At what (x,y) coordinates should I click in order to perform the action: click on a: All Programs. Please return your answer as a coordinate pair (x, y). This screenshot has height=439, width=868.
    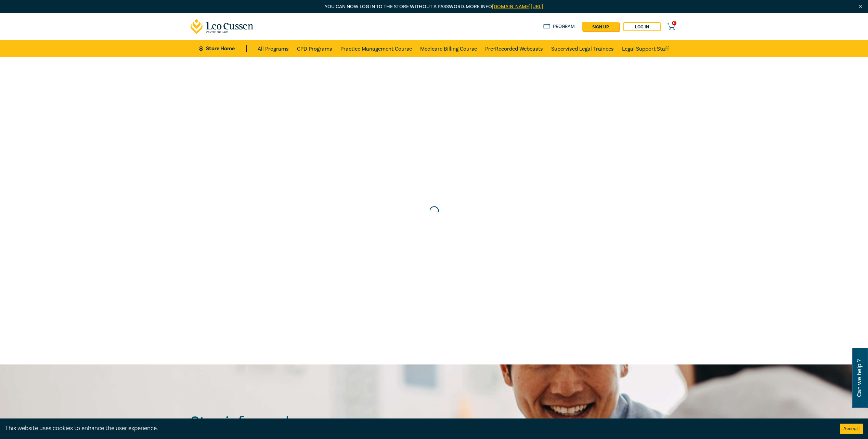
    Looking at the image, I should click on (273, 49).